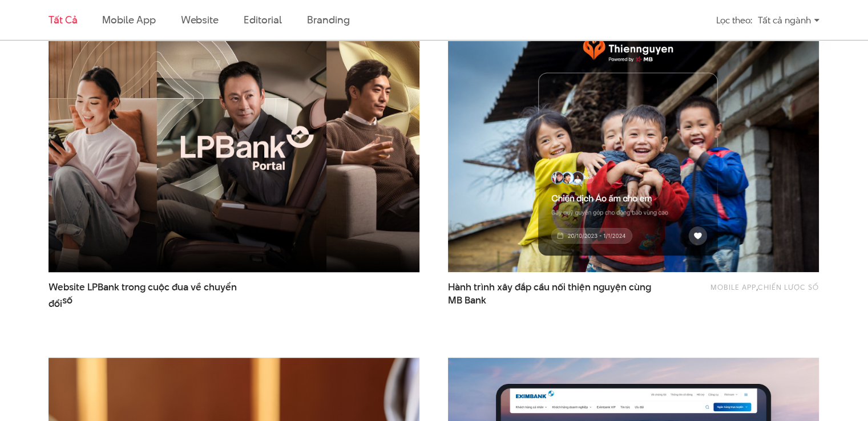  Describe the element at coordinates (234, 147) in the screenshot. I see `img: LPBank portal` at that location.